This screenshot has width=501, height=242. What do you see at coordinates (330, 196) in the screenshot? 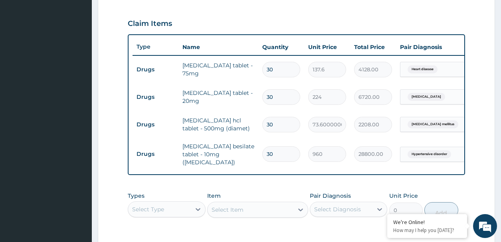
I see `label: Pair Diagnosis` at bounding box center [330, 196].